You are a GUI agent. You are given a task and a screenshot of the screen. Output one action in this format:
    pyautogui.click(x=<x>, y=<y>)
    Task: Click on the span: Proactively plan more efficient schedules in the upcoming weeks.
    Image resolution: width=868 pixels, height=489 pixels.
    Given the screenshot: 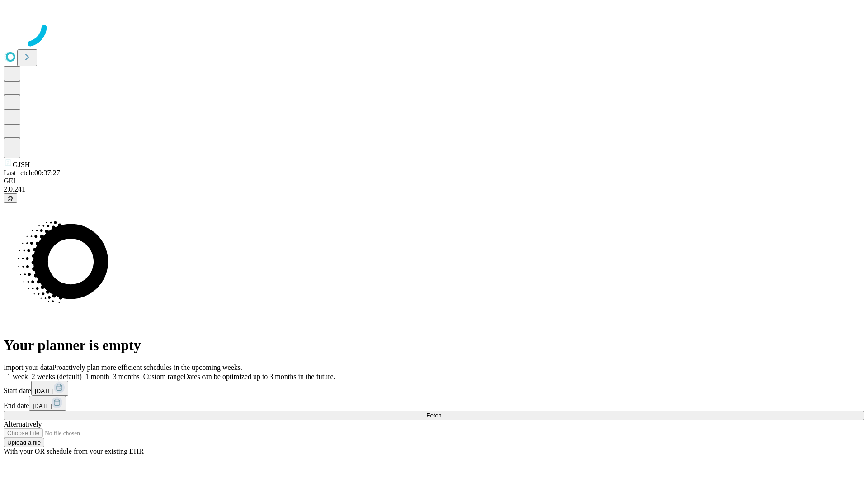 What is the action you would take?
    pyautogui.click(x=147, y=367)
    